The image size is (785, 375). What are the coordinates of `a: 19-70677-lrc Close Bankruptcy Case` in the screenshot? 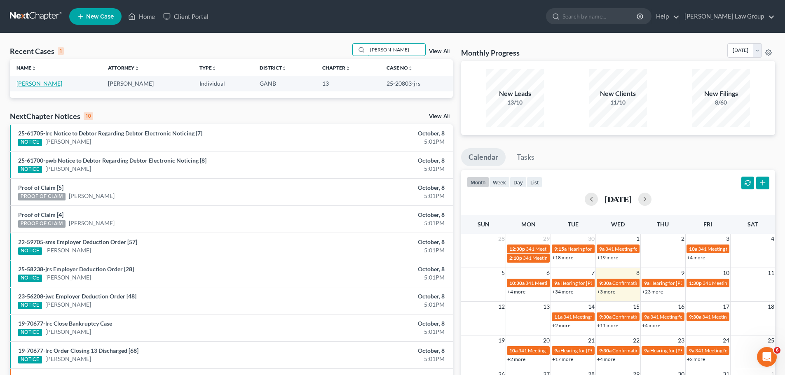 It's located at (65, 323).